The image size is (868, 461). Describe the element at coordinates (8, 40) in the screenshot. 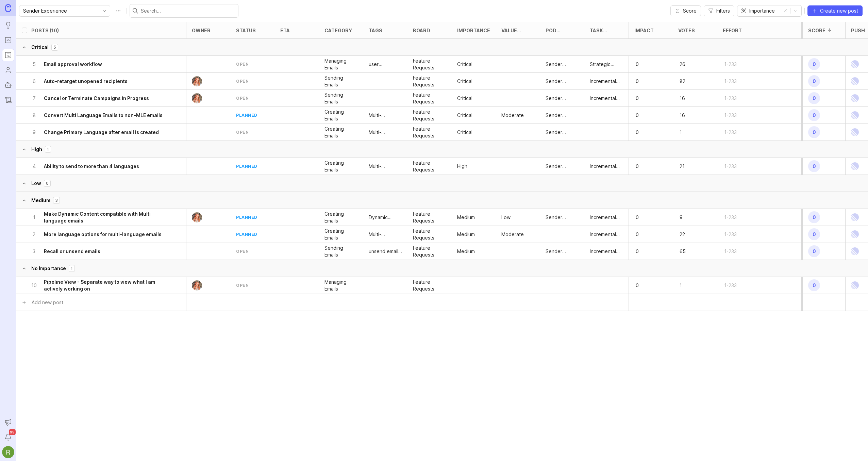

I see `a: Portal` at that location.